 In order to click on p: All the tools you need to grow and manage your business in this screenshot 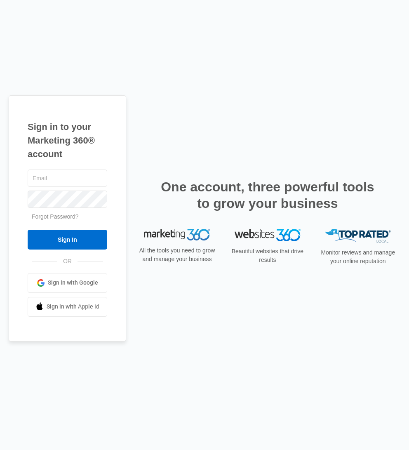, I will do `click(177, 255)`.